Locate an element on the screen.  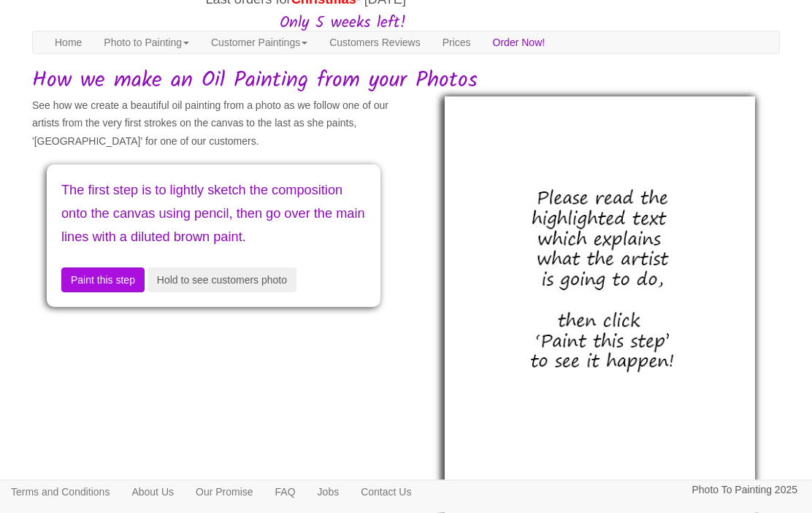
button: Hold to see customers photo is located at coordinates (222, 280).